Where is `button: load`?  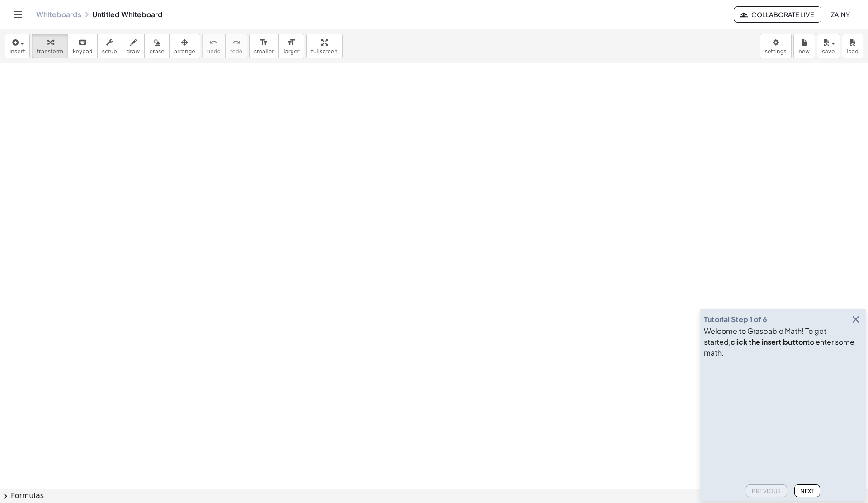 button: load is located at coordinates (852, 46).